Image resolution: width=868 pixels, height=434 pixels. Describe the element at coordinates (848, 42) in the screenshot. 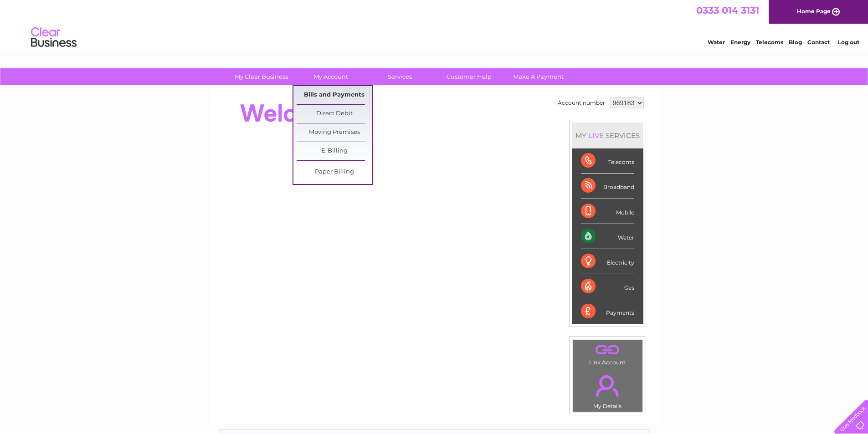

I see `a: Log out` at that location.